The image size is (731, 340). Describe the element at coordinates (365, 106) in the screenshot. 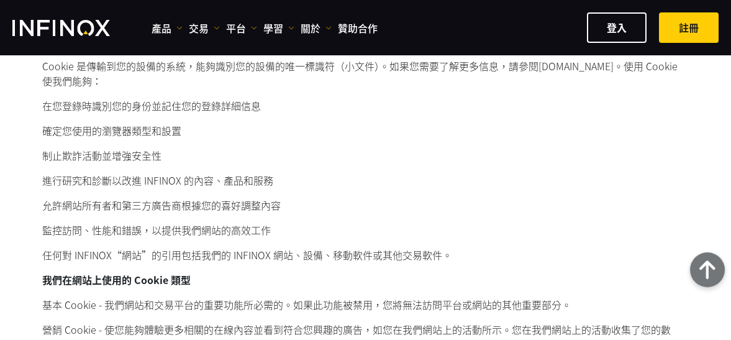

I see `li: 在您登錄時識別您的身份並記住您的登錄詳細信息` at that location.